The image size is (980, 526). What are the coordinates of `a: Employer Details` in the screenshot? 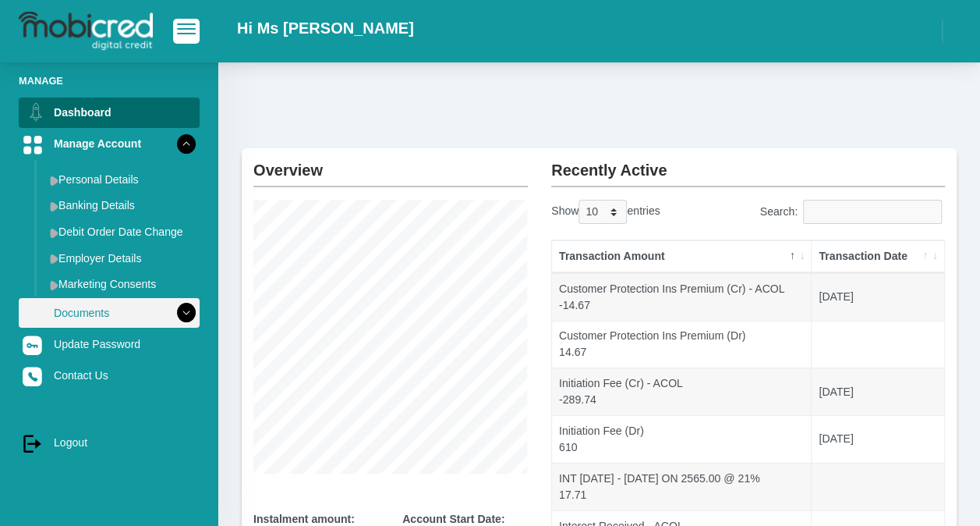 It's located at (122, 258).